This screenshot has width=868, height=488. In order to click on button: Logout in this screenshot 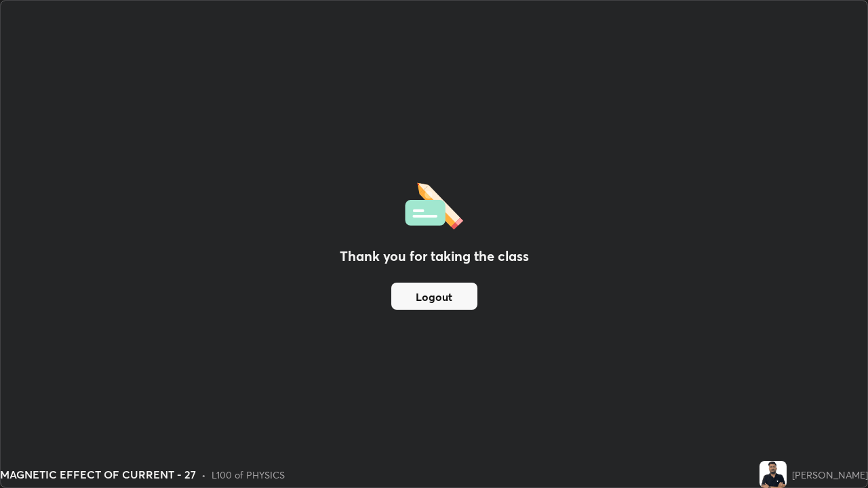, I will do `click(434, 296)`.